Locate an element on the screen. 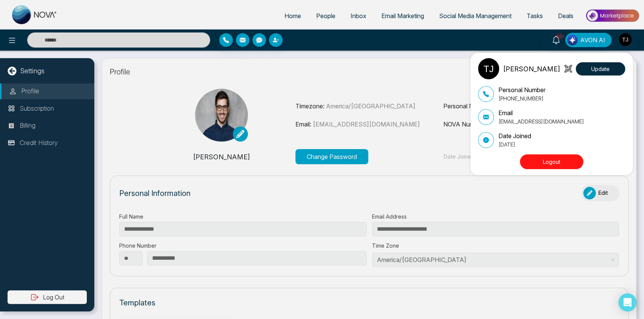 Image resolution: width=644 pixels, height=319 pixels. div: Open Intercom Messenger is located at coordinates (627, 302).